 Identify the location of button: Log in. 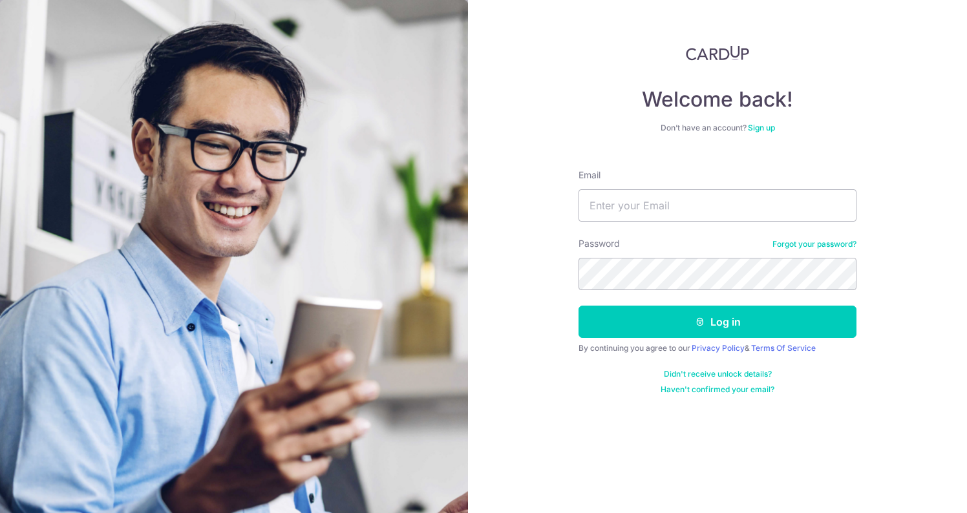
(717, 322).